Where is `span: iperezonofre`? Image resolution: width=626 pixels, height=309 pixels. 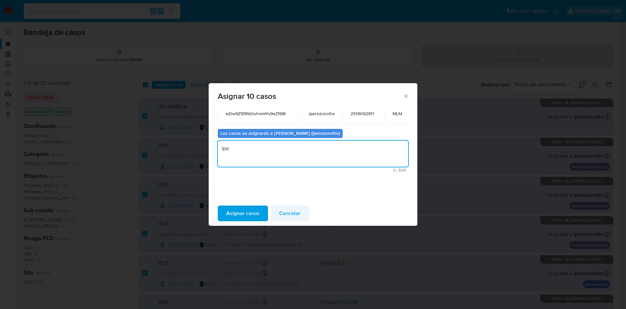 span: iperezonofre is located at coordinates (322, 114).